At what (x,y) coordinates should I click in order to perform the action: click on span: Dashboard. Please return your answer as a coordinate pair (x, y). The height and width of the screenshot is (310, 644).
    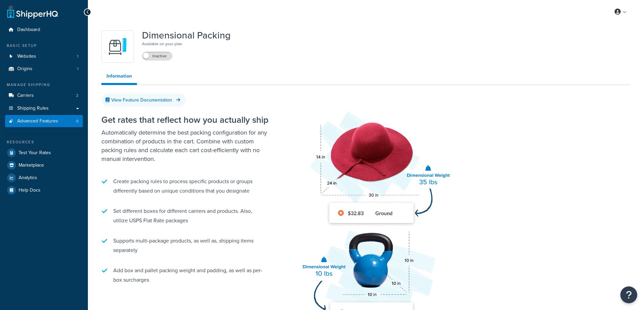
    Looking at the image, I should click on (28, 30).